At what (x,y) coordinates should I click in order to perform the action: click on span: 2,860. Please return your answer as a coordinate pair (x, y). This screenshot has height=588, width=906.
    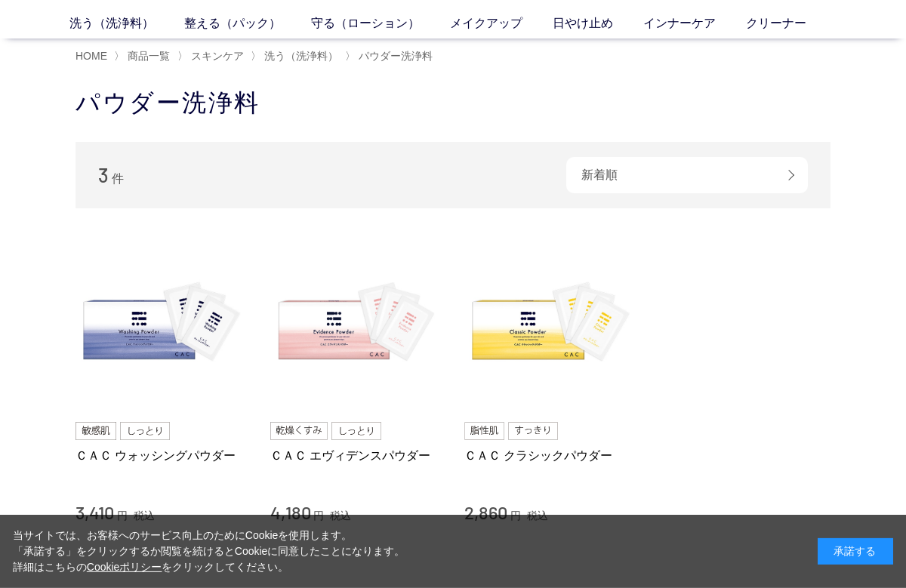
    Looking at the image, I should click on (486, 512).